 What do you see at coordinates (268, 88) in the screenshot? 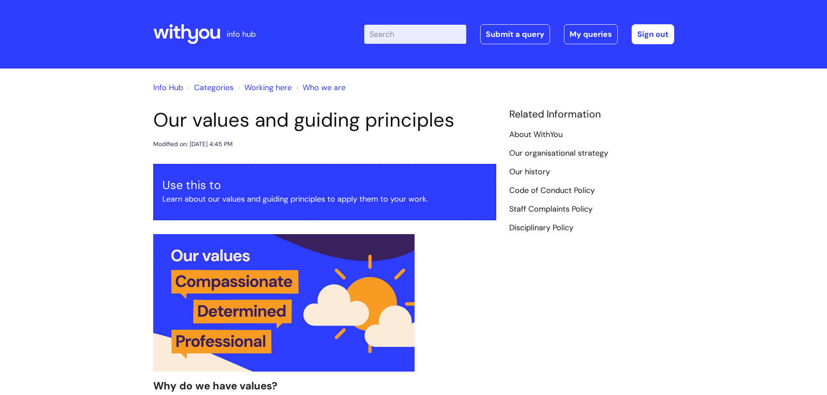
I see `a: Working here` at bounding box center [268, 88].